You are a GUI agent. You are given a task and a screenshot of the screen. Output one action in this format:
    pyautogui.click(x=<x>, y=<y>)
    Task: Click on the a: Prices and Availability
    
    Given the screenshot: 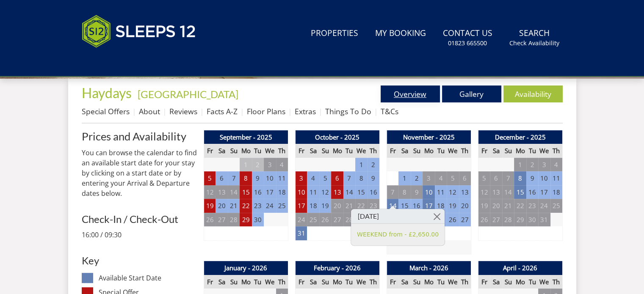 What is the action you would take?
    pyautogui.click(x=139, y=137)
    